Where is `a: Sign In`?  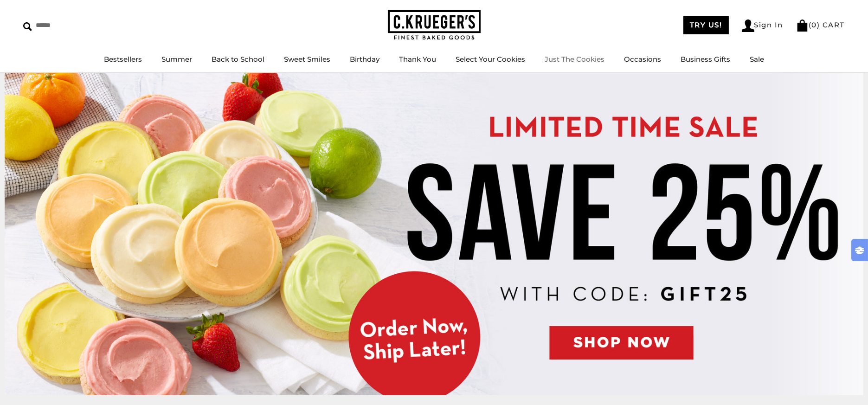
a: Sign In is located at coordinates (763, 25).